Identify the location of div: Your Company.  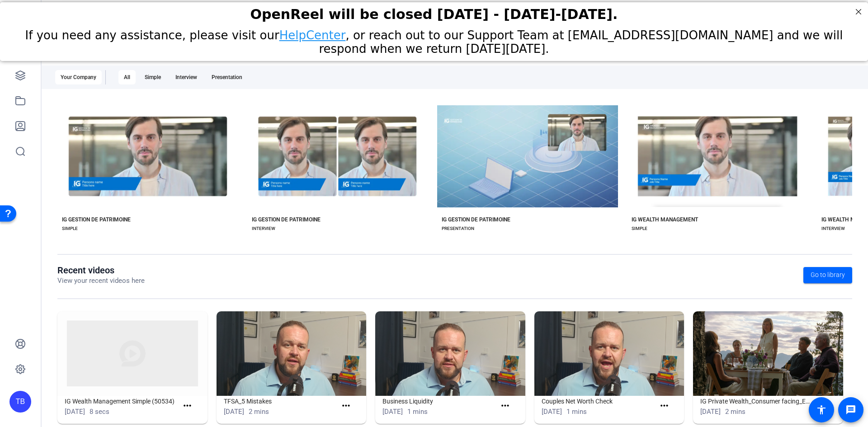
(78, 77).